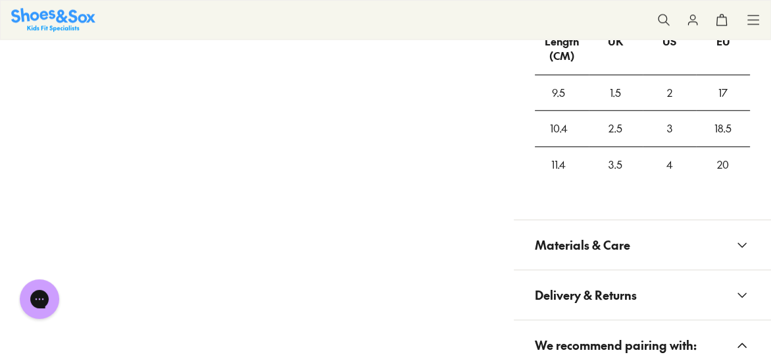  Describe the element at coordinates (616, 93) in the screenshot. I see `div: 1.5` at that location.